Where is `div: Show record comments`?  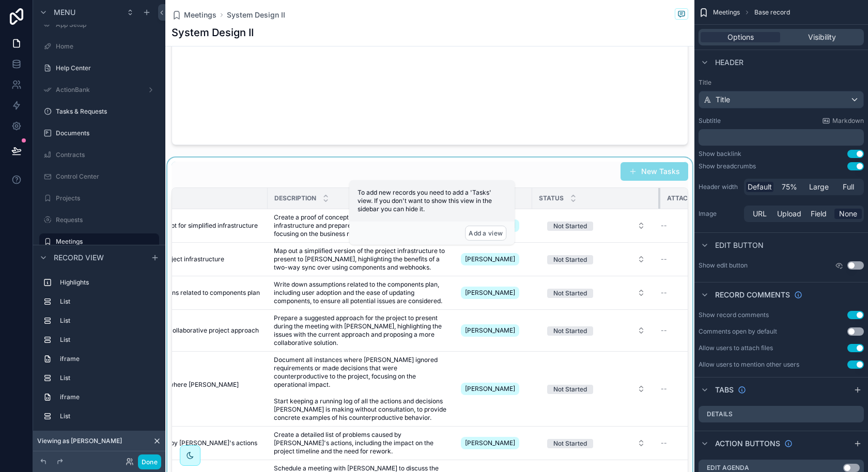
div: Show record comments is located at coordinates (733, 315).